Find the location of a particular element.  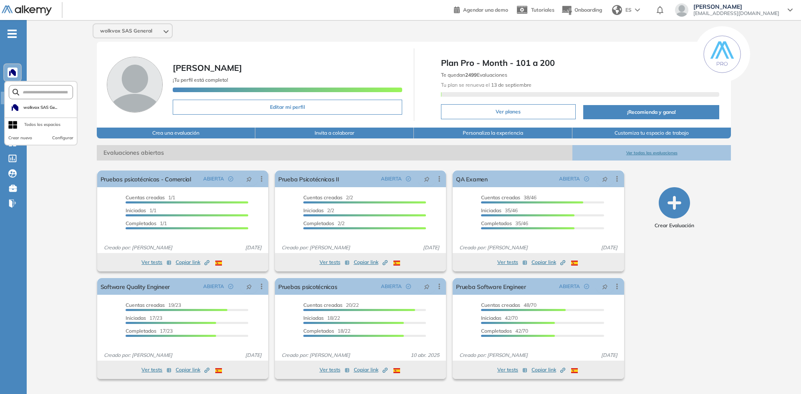

a: Software Quality Engineer is located at coordinates (135, 287).